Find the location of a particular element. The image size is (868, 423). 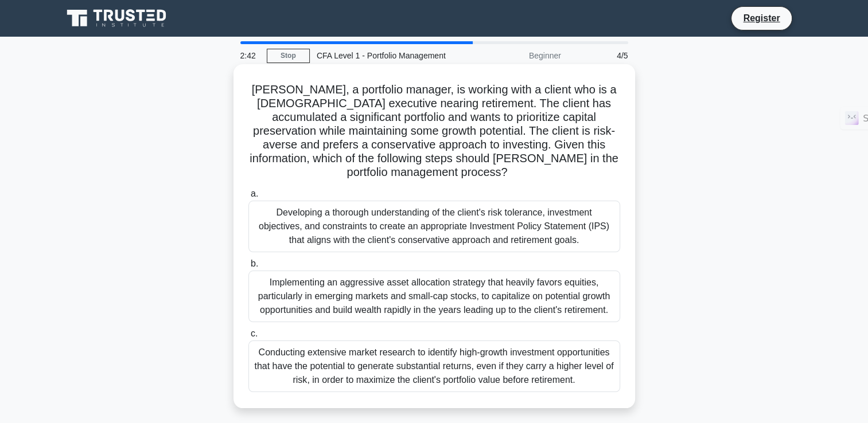

span: a. is located at coordinates (254, 193).